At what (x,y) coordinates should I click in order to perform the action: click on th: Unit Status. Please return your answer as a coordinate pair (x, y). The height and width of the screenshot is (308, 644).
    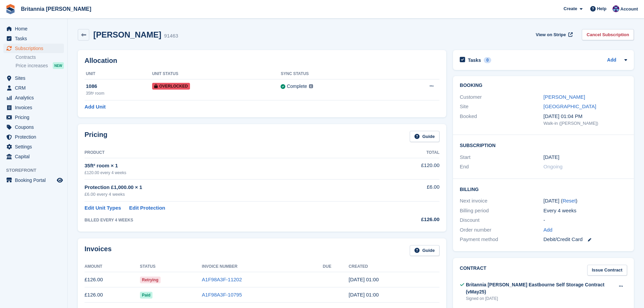
    Looking at the image, I should click on (216, 74).